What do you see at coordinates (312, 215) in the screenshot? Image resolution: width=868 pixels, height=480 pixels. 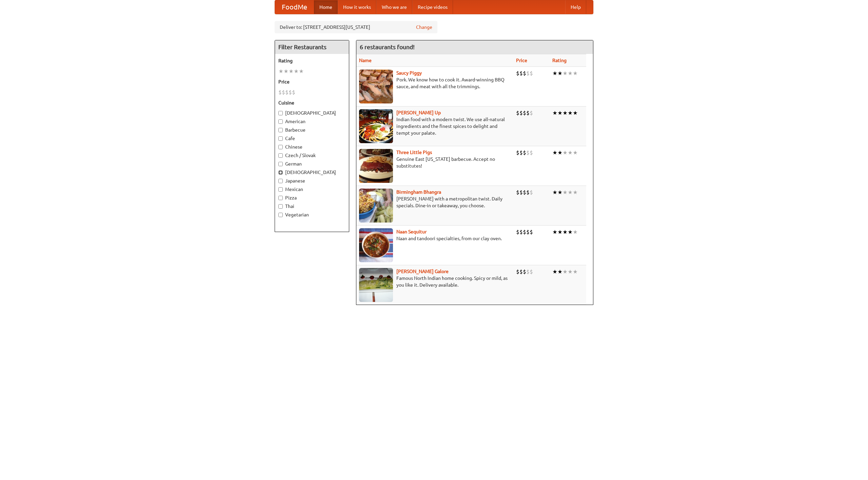 I see `label: Vegetarian` at bounding box center [312, 215].